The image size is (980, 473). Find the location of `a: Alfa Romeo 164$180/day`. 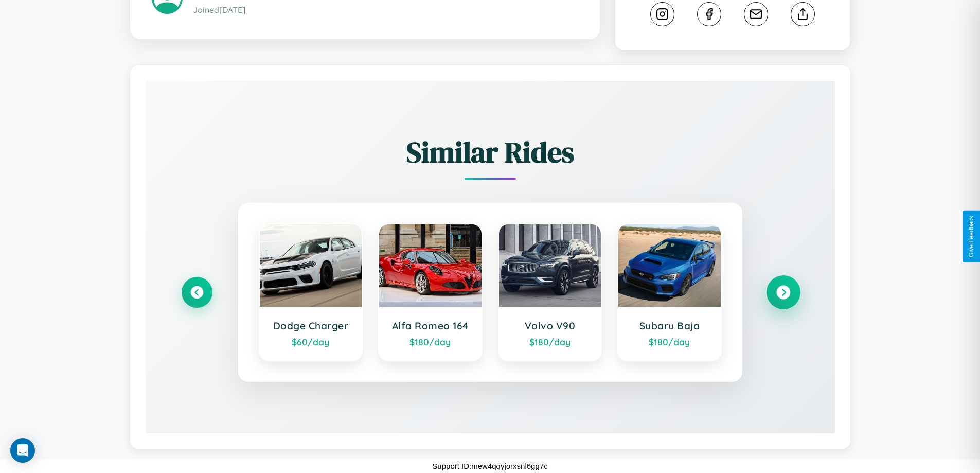

a: Alfa Romeo 164$180/day is located at coordinates (430, 293).